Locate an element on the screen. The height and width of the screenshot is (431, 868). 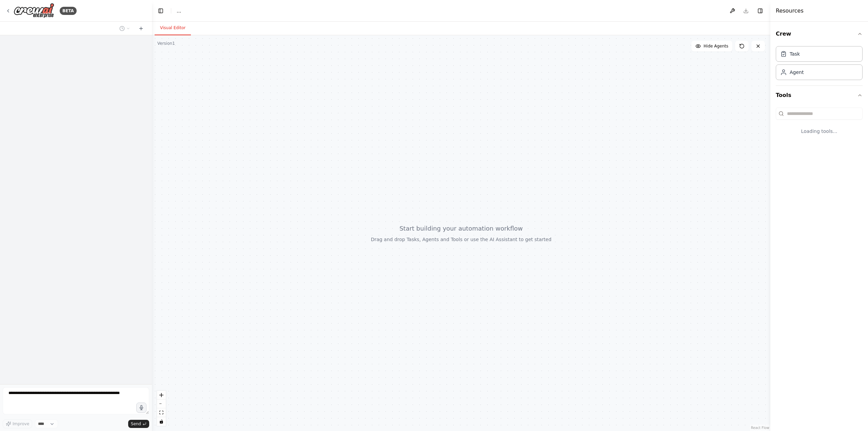
img: Logo is located at coordinates (34, 10).